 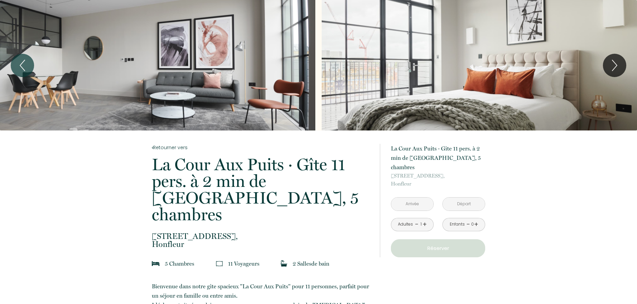 What do you see at coordinates (22, 66) in the screenshot?
I see `button: Previous` at bounding box center [22, 66].